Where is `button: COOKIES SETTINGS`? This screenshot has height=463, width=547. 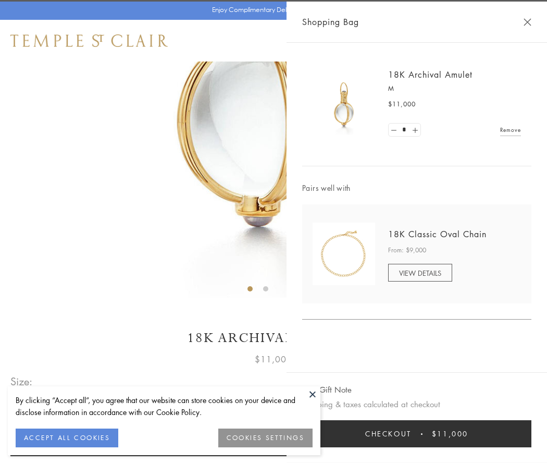 button: COOKIES SETTINGS is located at coordinates (265, 438).